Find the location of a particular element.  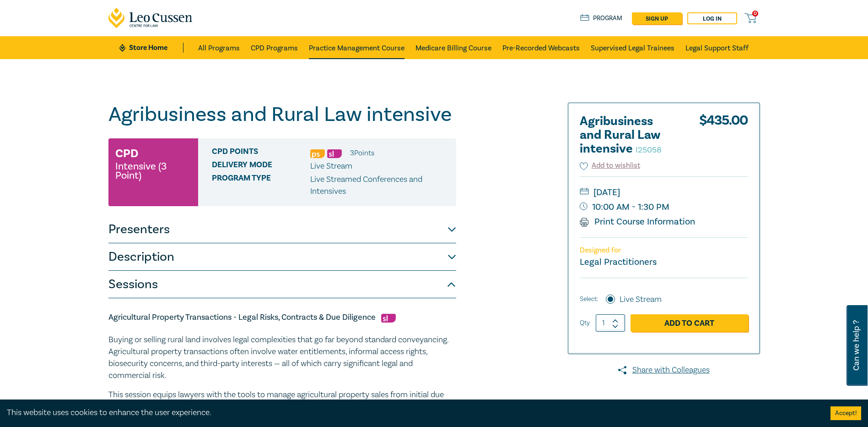

span: Live Stream is located at coordinates (331, 166).